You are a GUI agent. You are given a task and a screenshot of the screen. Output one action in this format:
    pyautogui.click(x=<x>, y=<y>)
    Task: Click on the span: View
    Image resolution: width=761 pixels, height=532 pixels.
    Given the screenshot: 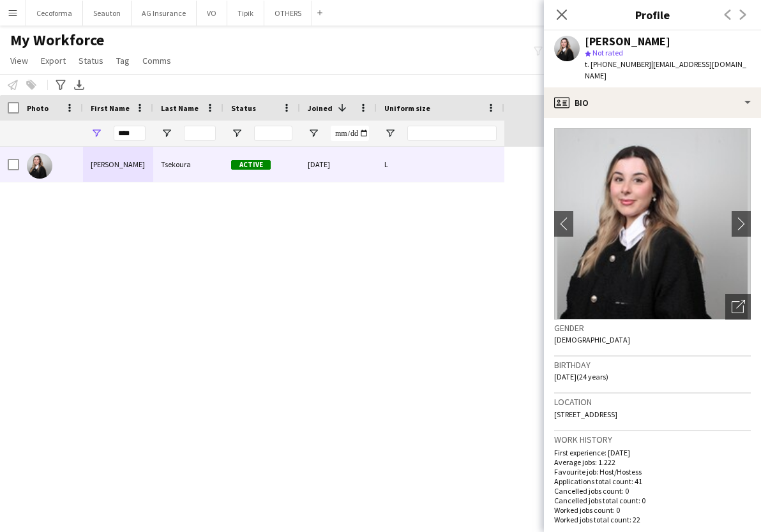 What is the action you would take?
    pyautogui.click(x=19, y=60)
    